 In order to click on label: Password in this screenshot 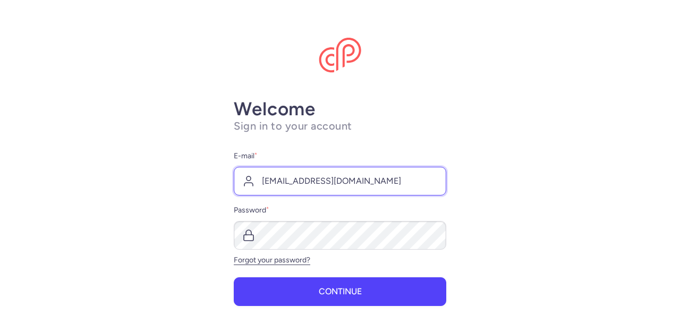, I will do `click(340, 211)`.